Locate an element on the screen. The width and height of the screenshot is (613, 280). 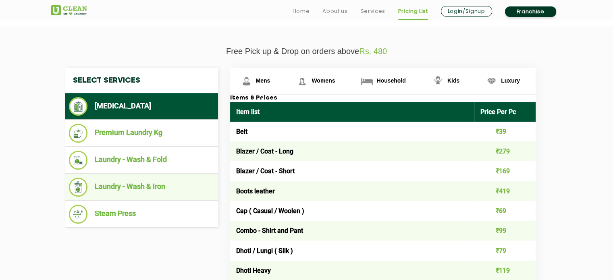
span: Rs. 480 is located at coordinates (373, 51).